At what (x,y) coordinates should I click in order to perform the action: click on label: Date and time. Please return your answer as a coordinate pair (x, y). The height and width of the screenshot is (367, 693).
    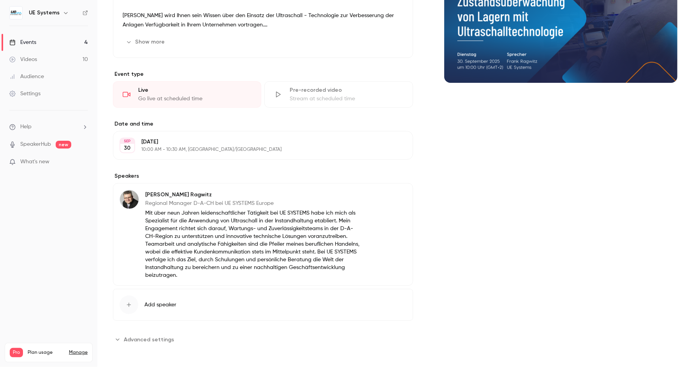
    Looking at the image, I should click on (263, 124).